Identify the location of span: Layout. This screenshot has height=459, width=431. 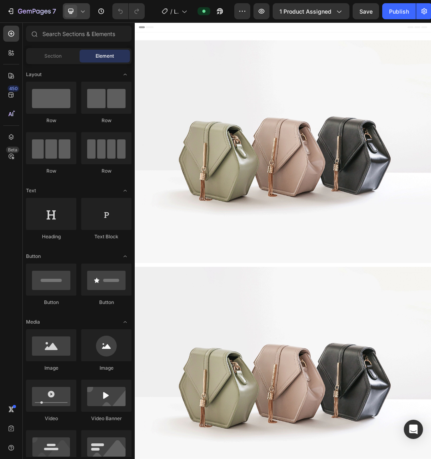
(34, 74).